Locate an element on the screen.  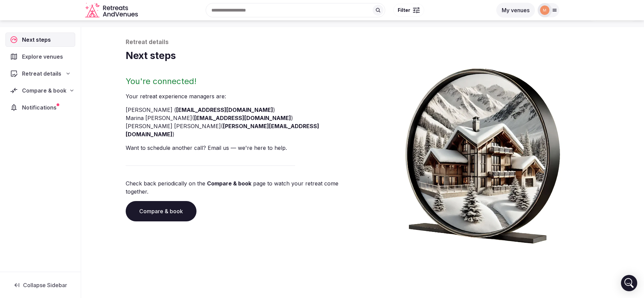
div: Open Intercom Messenger is located at coordinates (629, 283).